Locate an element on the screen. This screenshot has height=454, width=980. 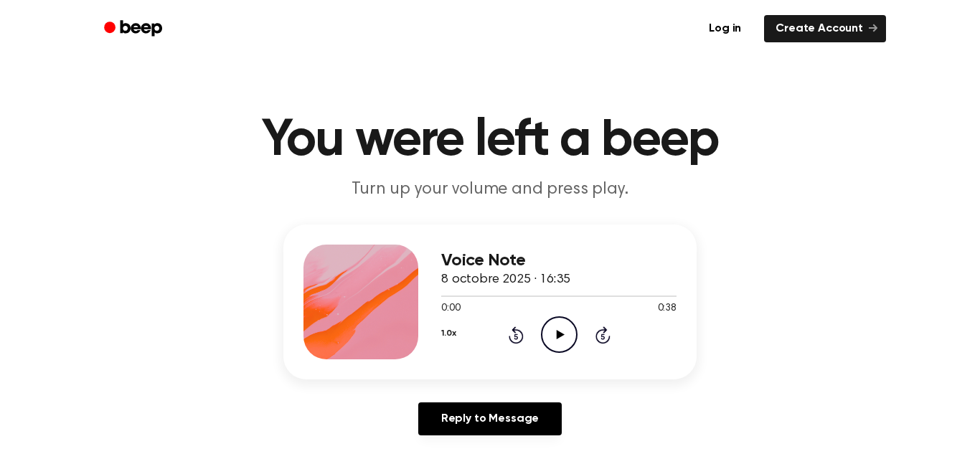
a: Create Account is located at coordinates (825, 29).